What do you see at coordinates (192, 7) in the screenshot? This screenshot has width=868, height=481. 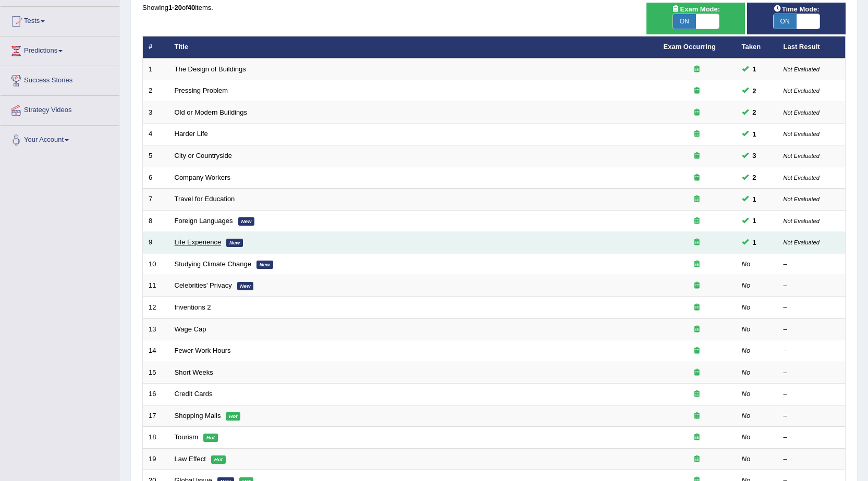 I see `b: 40` at bounding box center [192, 7].